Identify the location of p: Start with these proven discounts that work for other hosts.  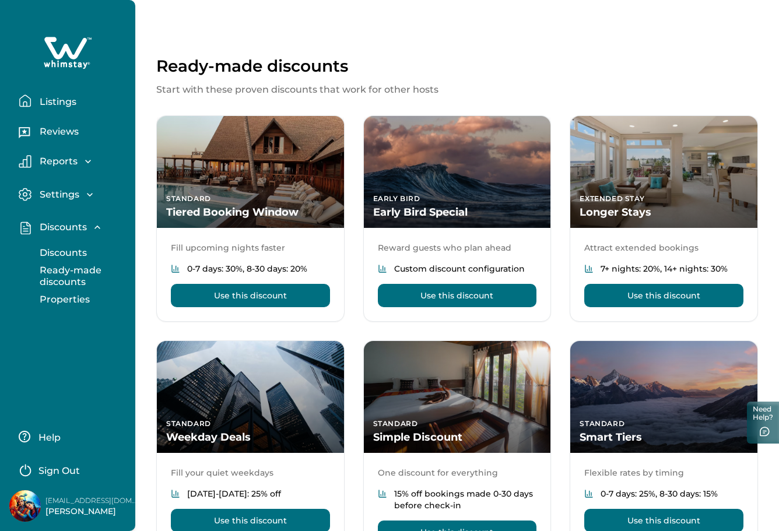
(457, 90).